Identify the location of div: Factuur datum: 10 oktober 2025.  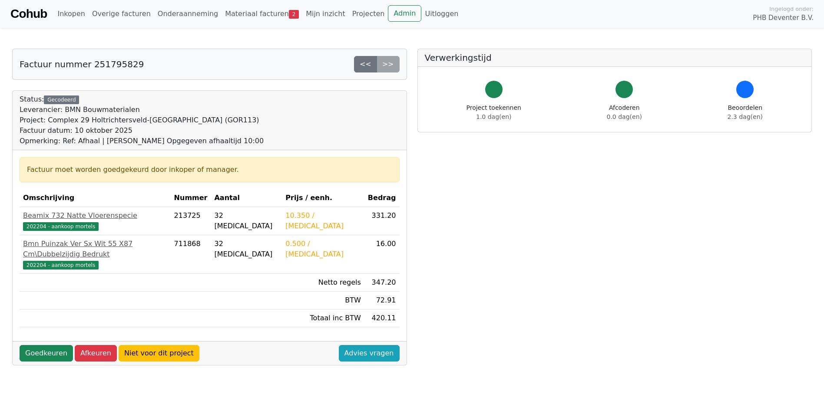
(142, 131).